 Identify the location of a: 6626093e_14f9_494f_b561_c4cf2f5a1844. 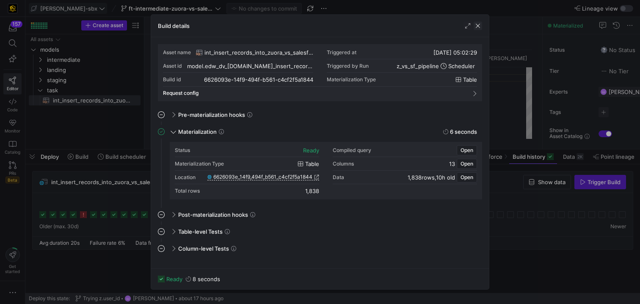
(263, 177).